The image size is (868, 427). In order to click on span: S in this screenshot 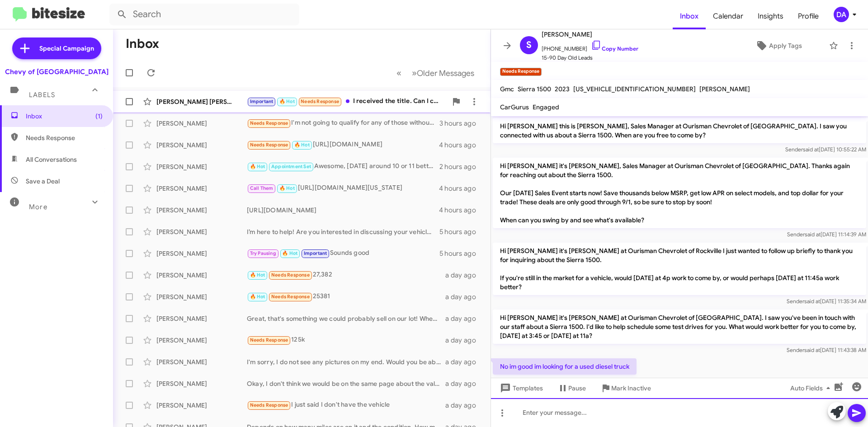, I will do `click(529, 45)`.